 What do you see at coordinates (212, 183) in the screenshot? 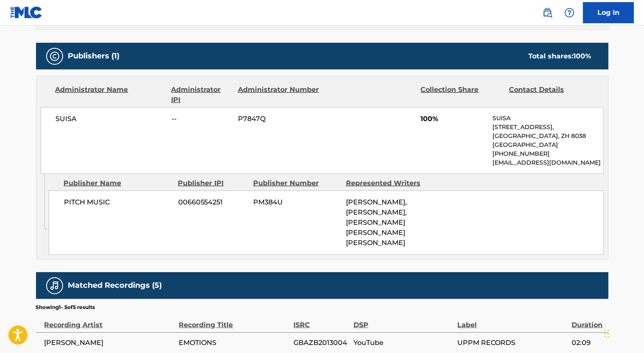
I see `div: Publisher IPI` at bounding box center [212, 183].